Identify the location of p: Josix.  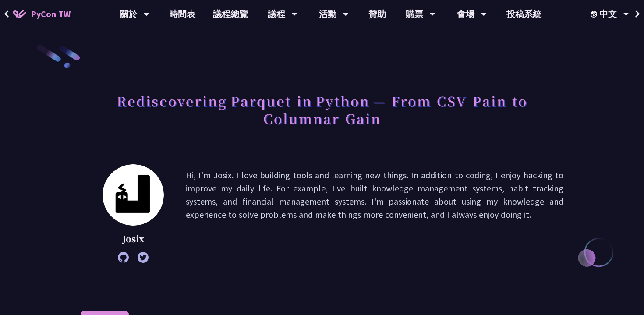
(133, 239).